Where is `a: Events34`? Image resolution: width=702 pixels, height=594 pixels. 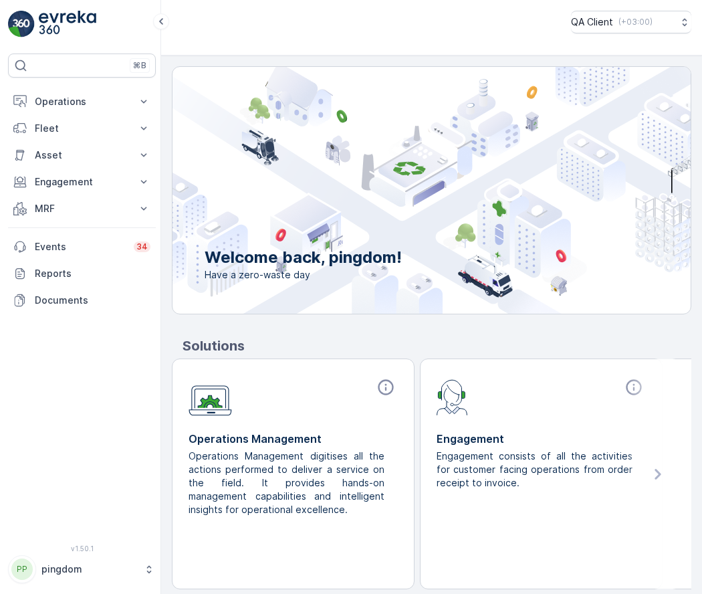
a: Events34 is located at coordinates (82, 247).